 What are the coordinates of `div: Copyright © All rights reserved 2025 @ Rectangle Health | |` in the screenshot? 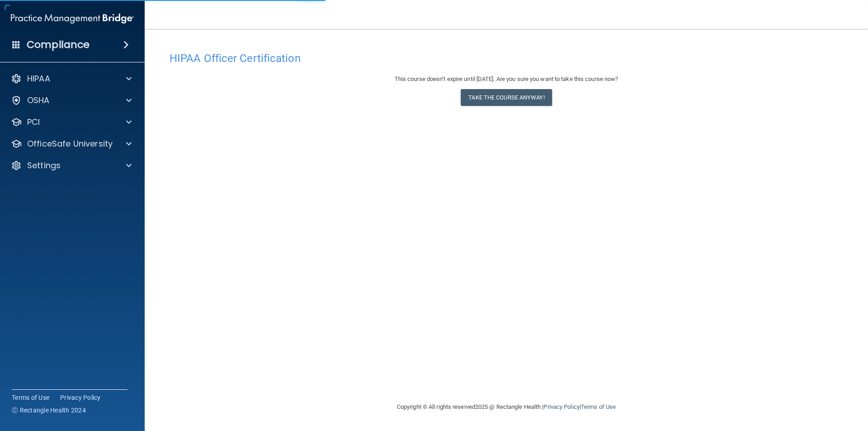 It's located at (506, 407).